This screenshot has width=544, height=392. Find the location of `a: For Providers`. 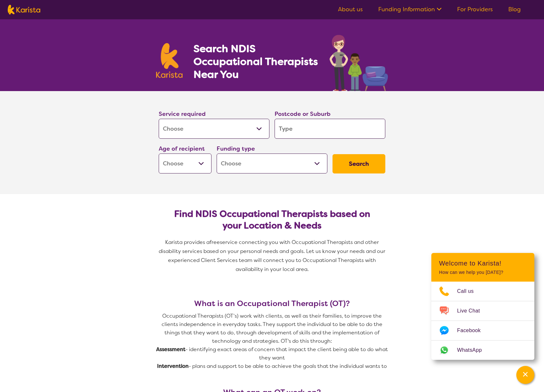

a: For Providers is located at coordinates (475, 9).